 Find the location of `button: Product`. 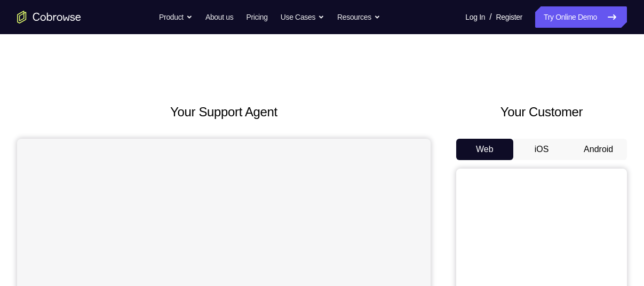

button: Product is located at coordinates (176, 17).